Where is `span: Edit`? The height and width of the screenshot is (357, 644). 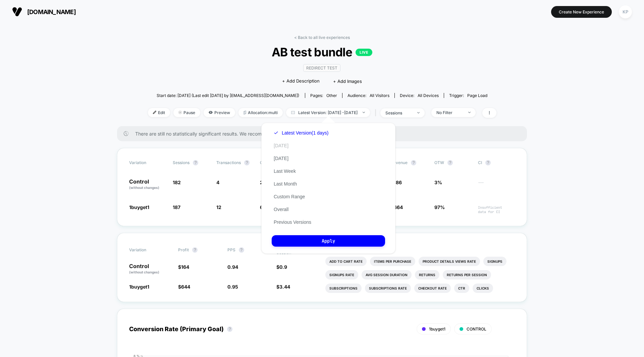 span: Edit is located at coordinates (159, 112).